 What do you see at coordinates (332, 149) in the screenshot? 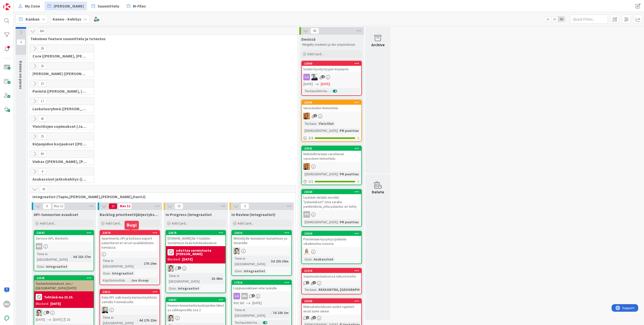
I see `div: 23641` at bounding box center [332, 149].